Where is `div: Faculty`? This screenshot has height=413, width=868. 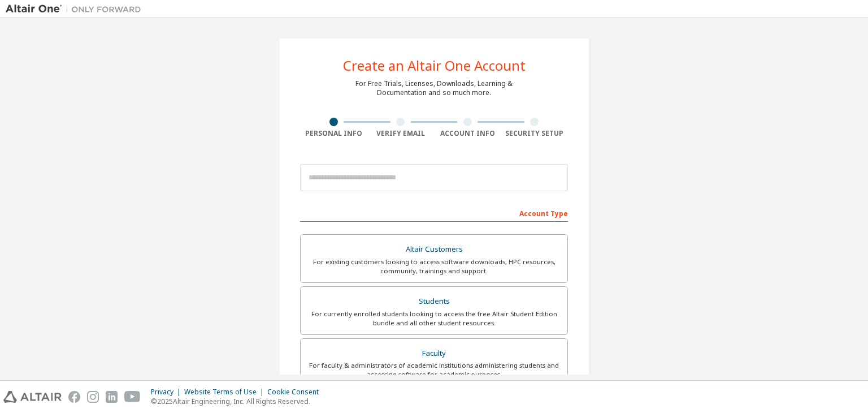 div: Faculty is located at coordinates (434, 353).